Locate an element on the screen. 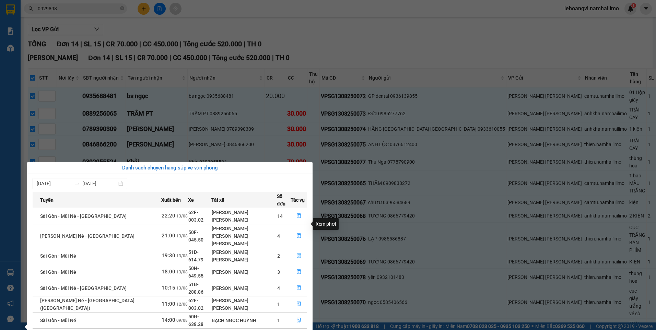 The width and height of the screenshot is (656, 330). span: 19:30 is located at coordinates (168, 256).